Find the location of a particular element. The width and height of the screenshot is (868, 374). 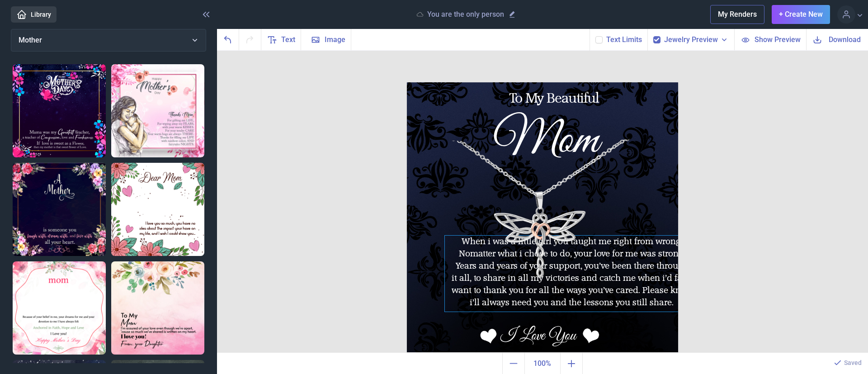

span: Image is located at coordinates (335, 40).